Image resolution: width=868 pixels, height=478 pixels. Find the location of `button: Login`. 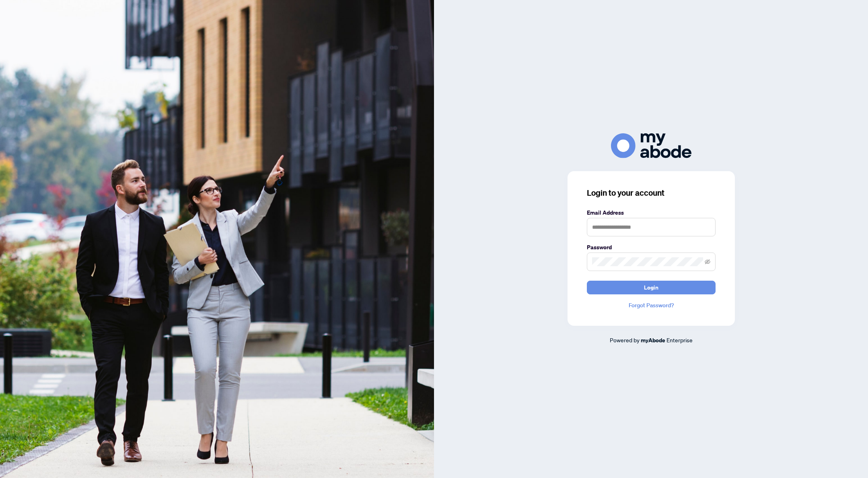

button: Login is located at coordinates (651, 287).